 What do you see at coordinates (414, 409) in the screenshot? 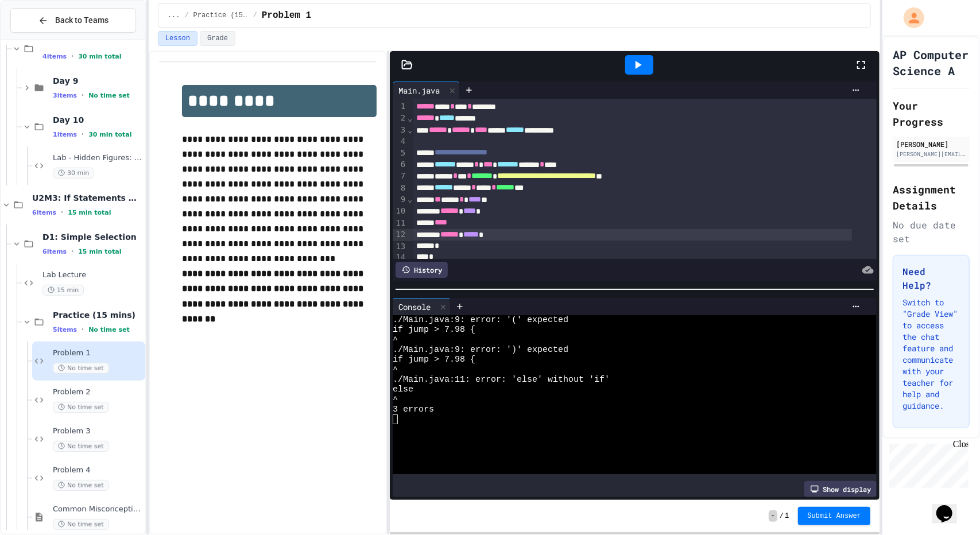
I see `span: 3 errors` at bounding box center [414, 409].